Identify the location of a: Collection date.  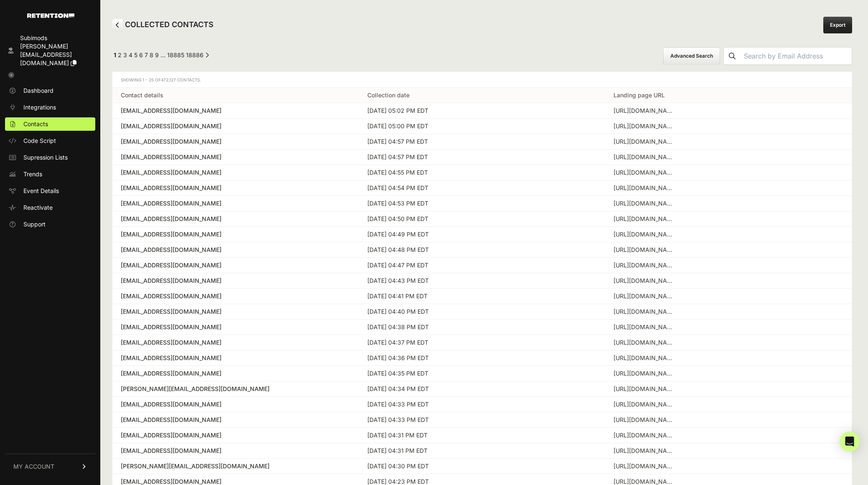
(389, 95).